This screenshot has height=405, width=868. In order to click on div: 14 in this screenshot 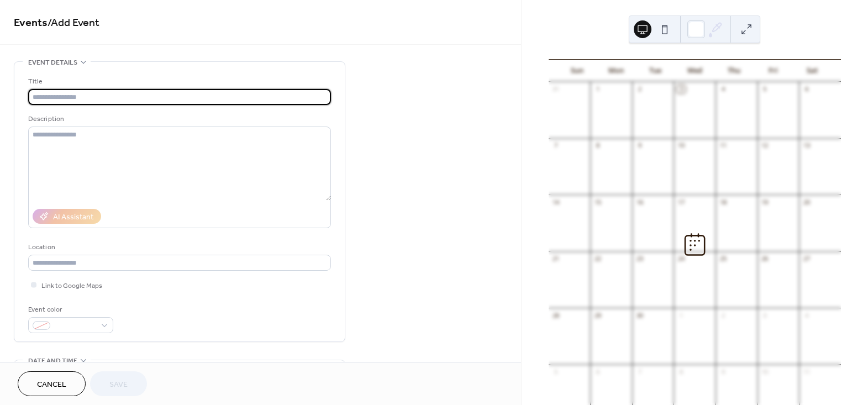, I will do `click(556, 202)`.